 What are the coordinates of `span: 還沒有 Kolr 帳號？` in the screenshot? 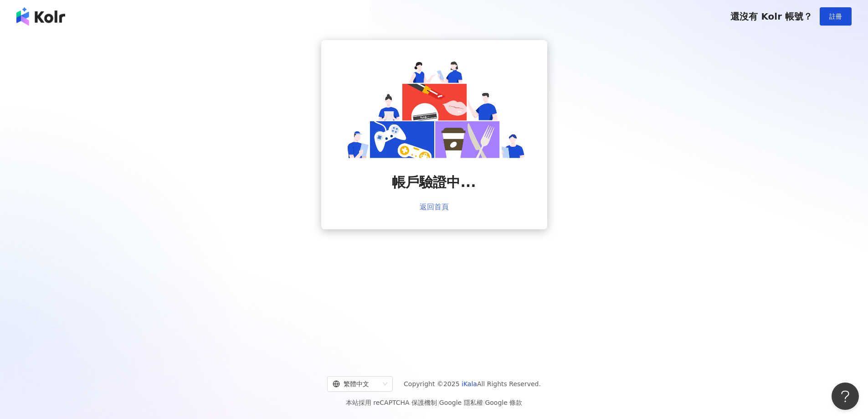 It's located at (771, 16).